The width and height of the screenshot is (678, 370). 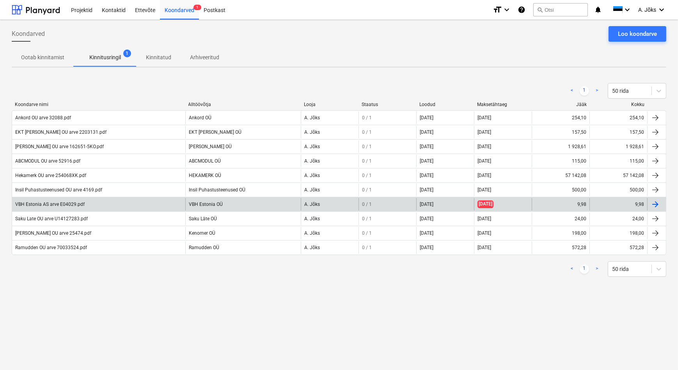 What do you see at coordinates (51, 176) in the screenshot?
I see `div: Hekamerk OU arve 254068XK.pdf` at bounding box center [51, 176].